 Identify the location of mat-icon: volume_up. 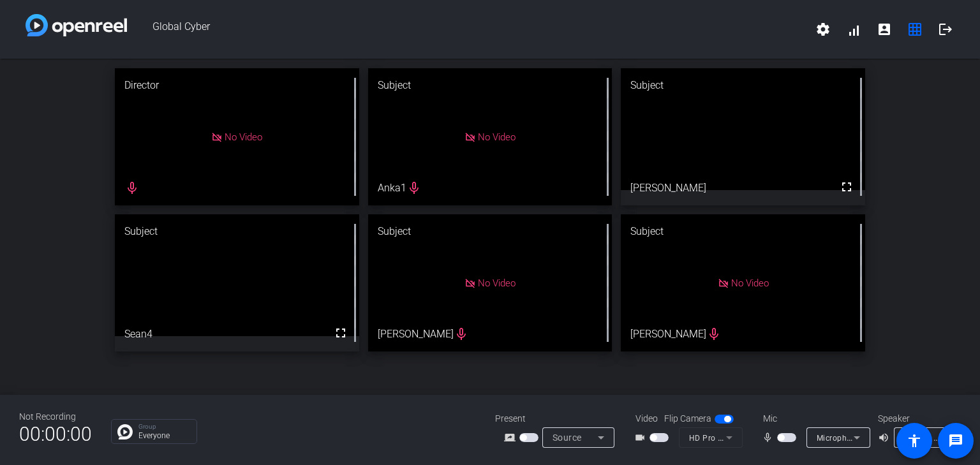
(885, 437).